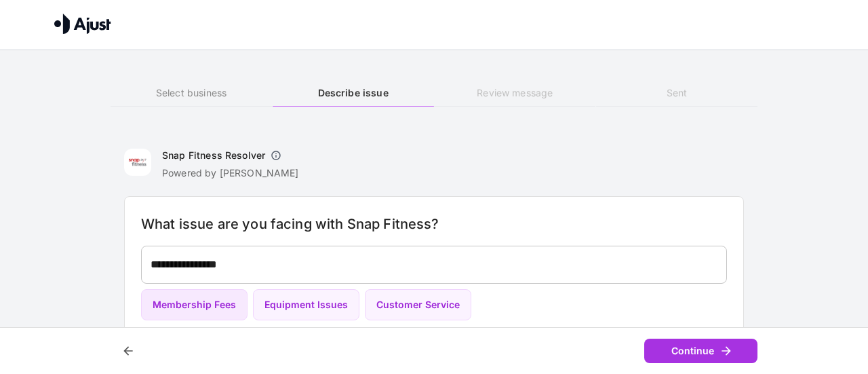 This screenshot has width=868, height=374. Describe the element at coordinates (137, 162) in the screenshot. I see `img: Snap Fitness` at that location.